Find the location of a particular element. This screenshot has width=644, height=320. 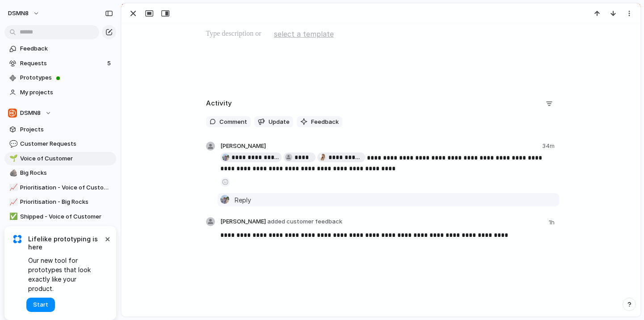

span: Update is located at coordinates (279, 122).